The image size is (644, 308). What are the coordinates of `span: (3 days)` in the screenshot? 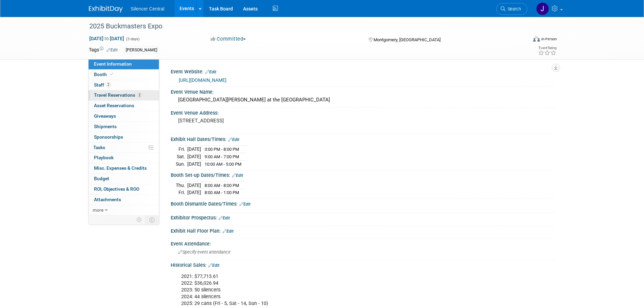 It's located at (132, 39).